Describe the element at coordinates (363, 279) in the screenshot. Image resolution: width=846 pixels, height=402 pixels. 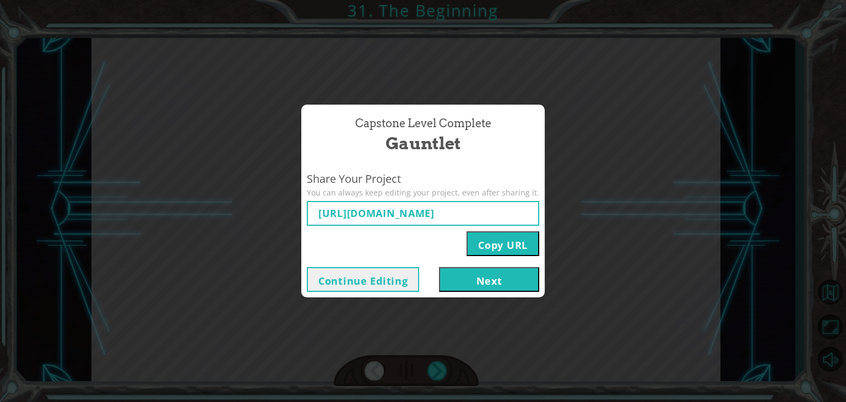
I see `button: Continue Editing` at that location.